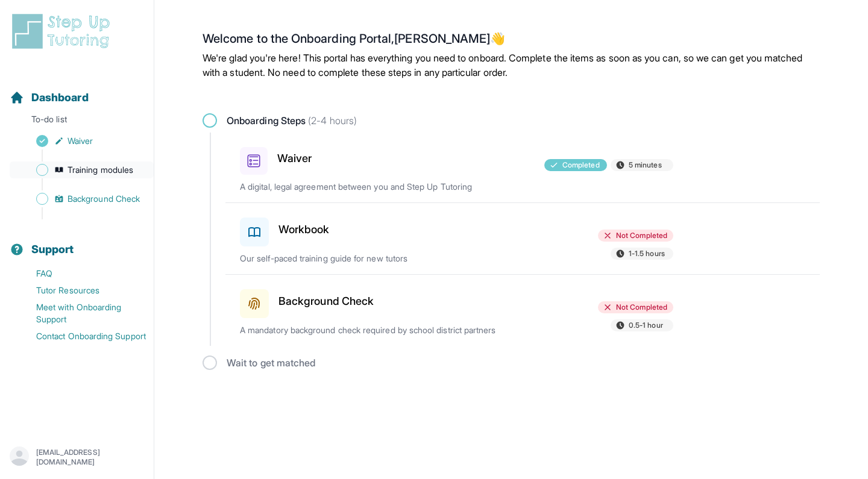 This screenshot has width=868, height=479. I want to click on a: Background CheckNot Completed0.5-1 hourA mandatory background check required by school district p..., so click(523, 311).